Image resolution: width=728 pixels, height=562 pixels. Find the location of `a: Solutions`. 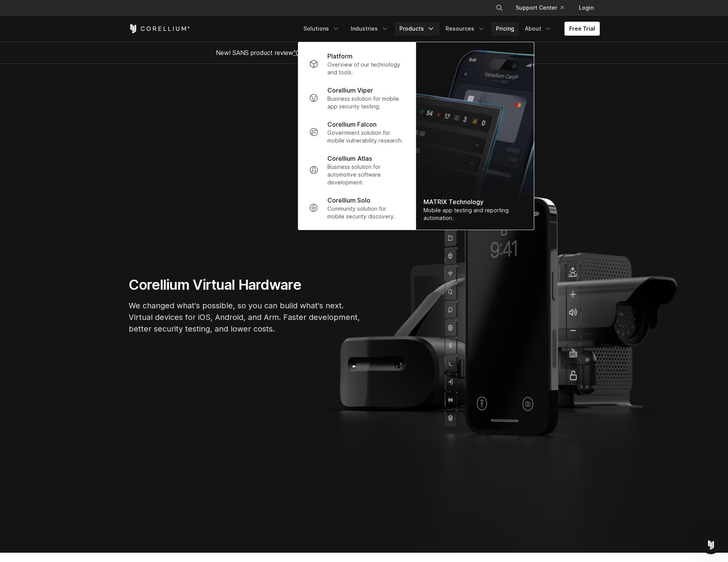

a: Solutions is located at coordinates (321, 28).